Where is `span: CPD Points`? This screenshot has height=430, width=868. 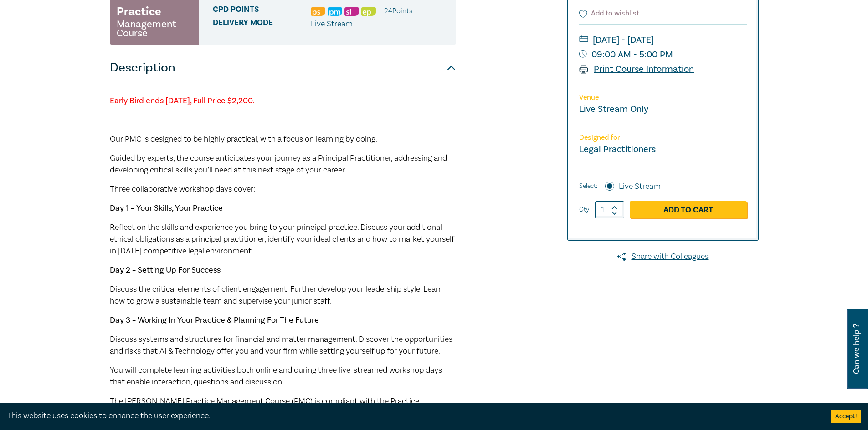 span: CPD Points is located at coordinates (261, 11).